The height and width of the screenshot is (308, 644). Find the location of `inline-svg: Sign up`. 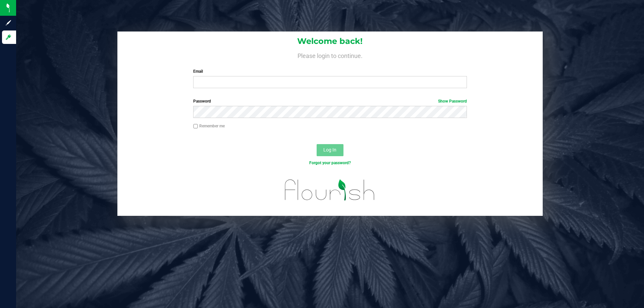

inline-svg: Sign up is located at coordinates (8, 23).